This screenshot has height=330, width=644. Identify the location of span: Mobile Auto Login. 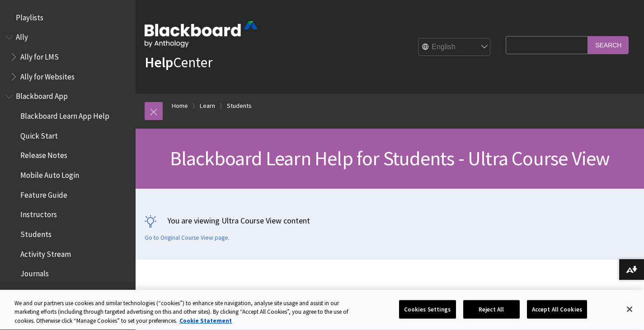
(50, 173).